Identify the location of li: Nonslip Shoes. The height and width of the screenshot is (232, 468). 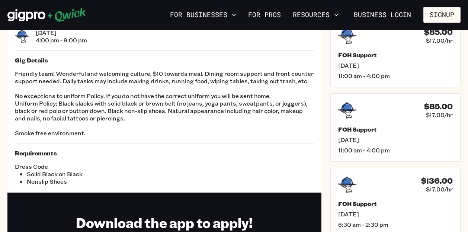
(96, 182).